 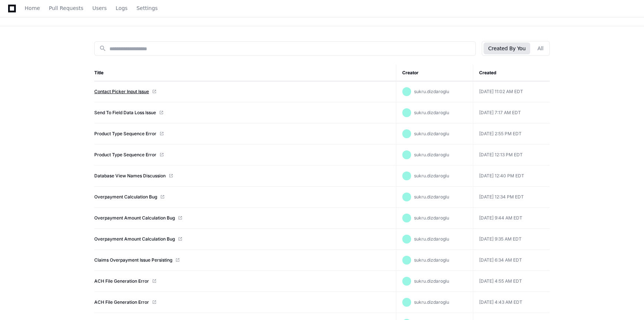 What do you see at coordinates (511, 73) in the screenshot?
I see `th: Created` at bounding box center [511, 73].